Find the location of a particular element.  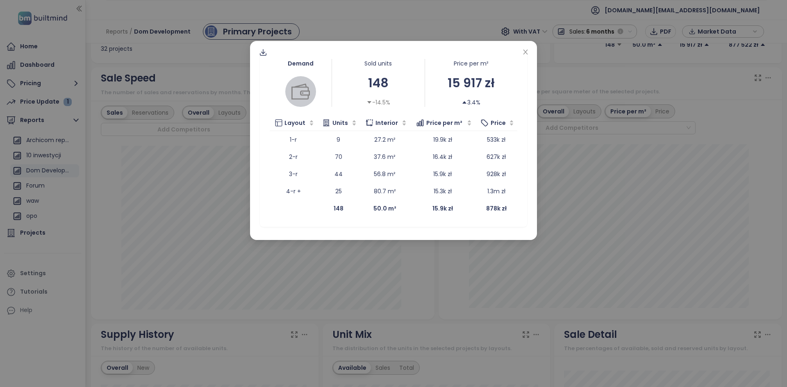

b: 148 is located at coordinates (339, 209).